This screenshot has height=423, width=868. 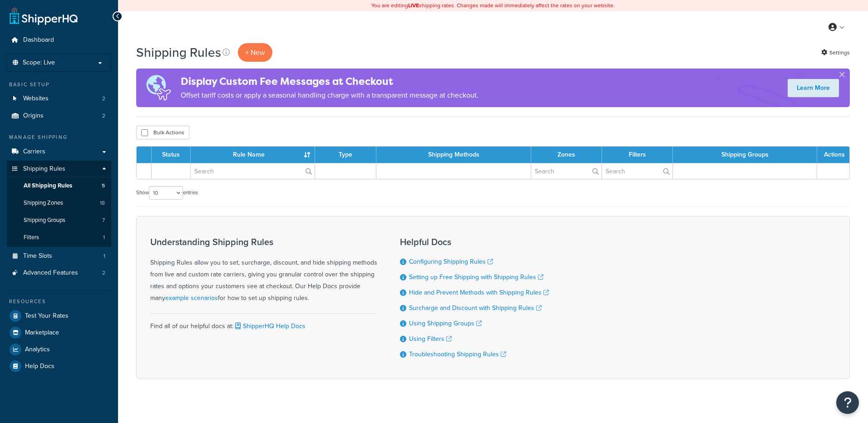 I want to click on button: Open Resource Center, so click(x=848, y=403).